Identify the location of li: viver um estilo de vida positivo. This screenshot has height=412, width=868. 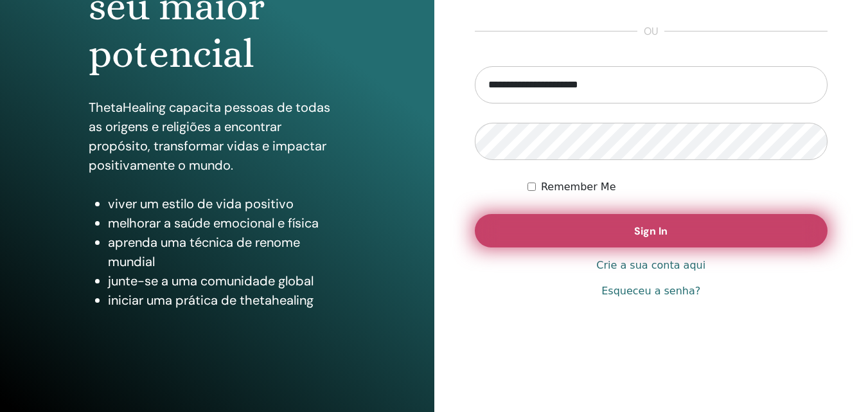
(227, 204).